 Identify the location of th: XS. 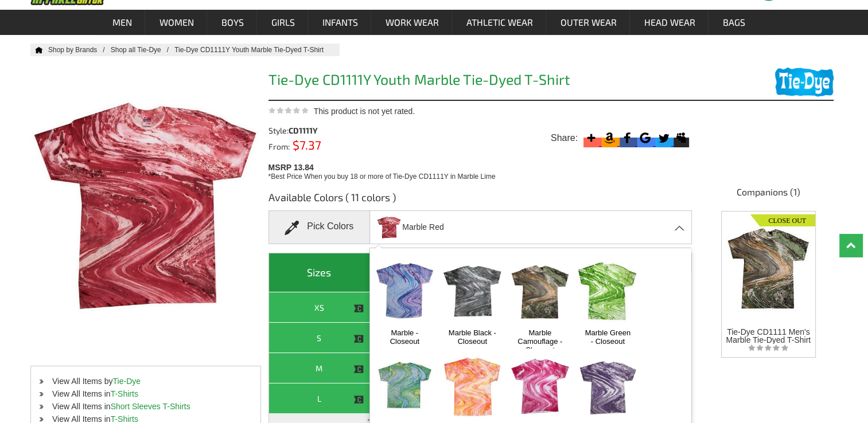
(320, 308).